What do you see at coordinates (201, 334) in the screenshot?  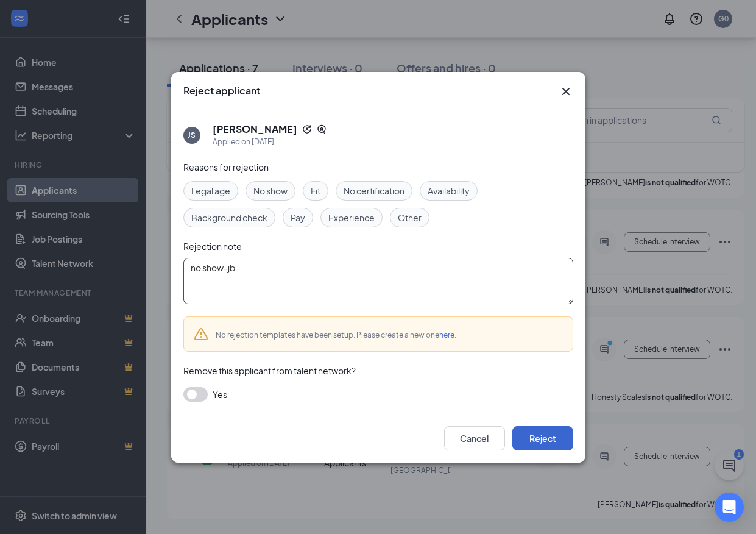 I see `svg: Warning` at bounding box center [201, 334].